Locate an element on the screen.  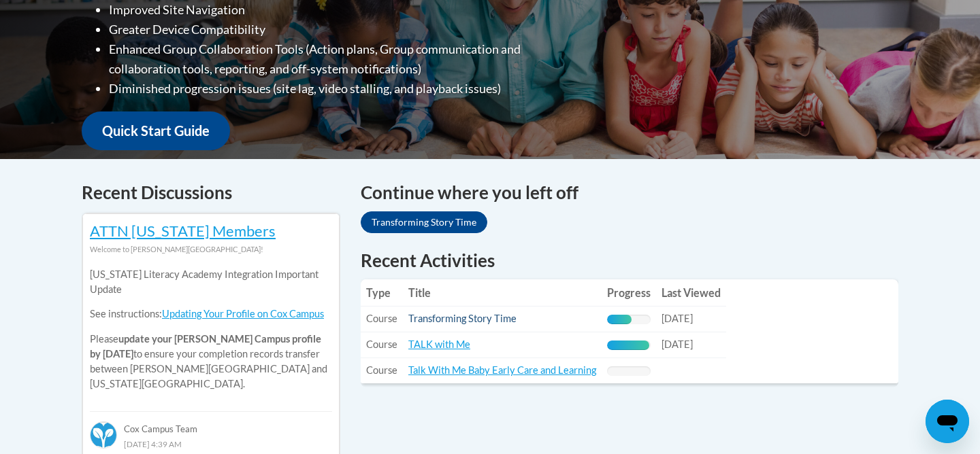
h4: Continue where you left off is located at coordinates (629, 193).